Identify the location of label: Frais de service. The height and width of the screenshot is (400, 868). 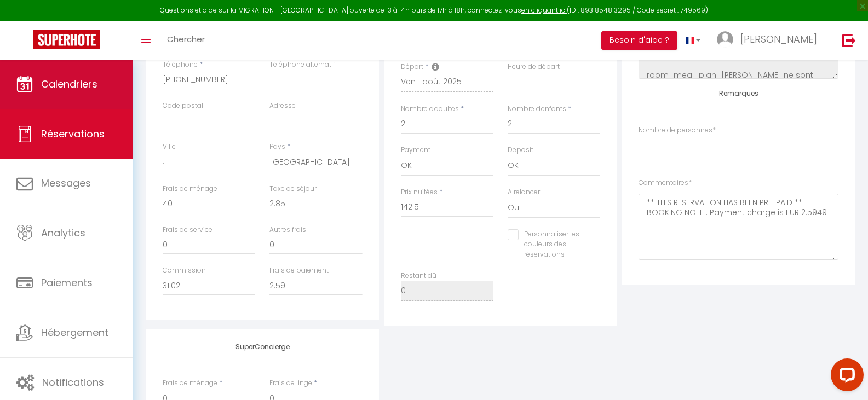
(187, 230).